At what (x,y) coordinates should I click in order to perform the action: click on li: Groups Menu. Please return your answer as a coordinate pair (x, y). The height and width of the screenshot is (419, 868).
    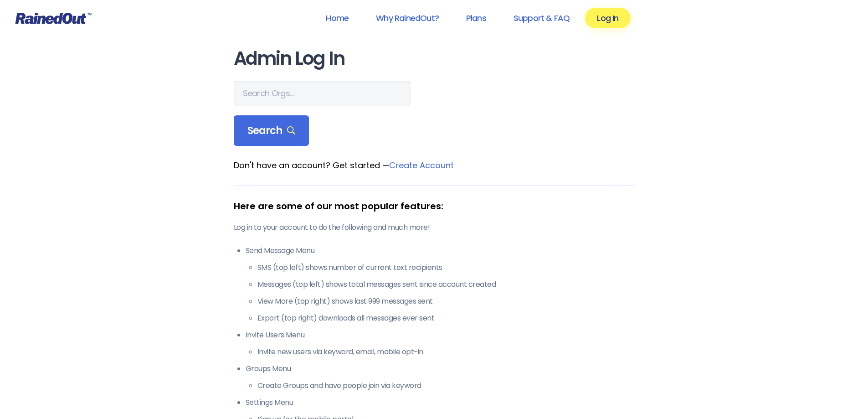
    Looking at the image, I should click on (441, 377).